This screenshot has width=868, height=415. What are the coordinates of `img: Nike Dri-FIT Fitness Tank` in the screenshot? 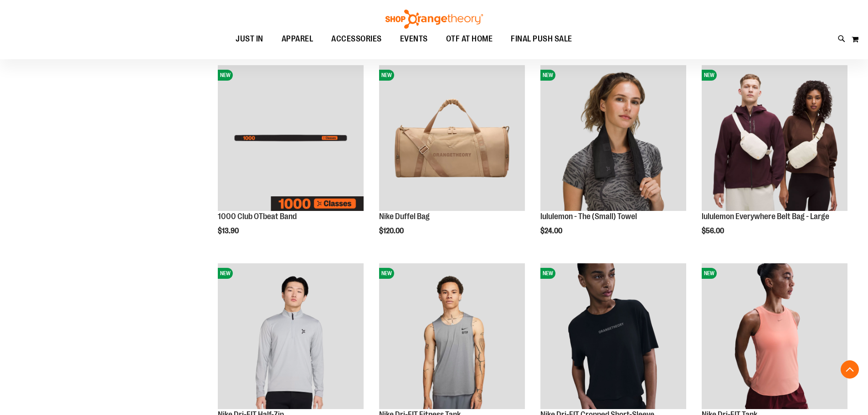 It's located at (452, 336).